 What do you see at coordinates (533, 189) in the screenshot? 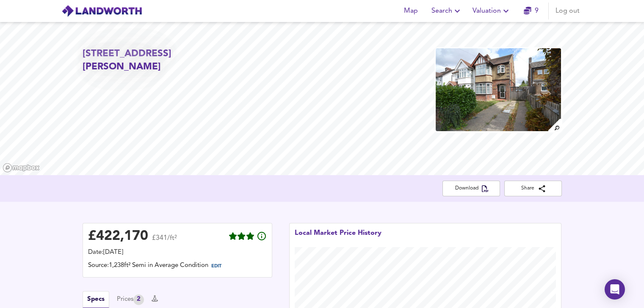
I see `span: Share` at bounding box center [533, 189].